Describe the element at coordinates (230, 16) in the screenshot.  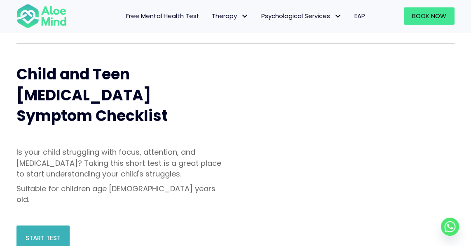
I see `a: TherapyTherapy: submenu` at that location.